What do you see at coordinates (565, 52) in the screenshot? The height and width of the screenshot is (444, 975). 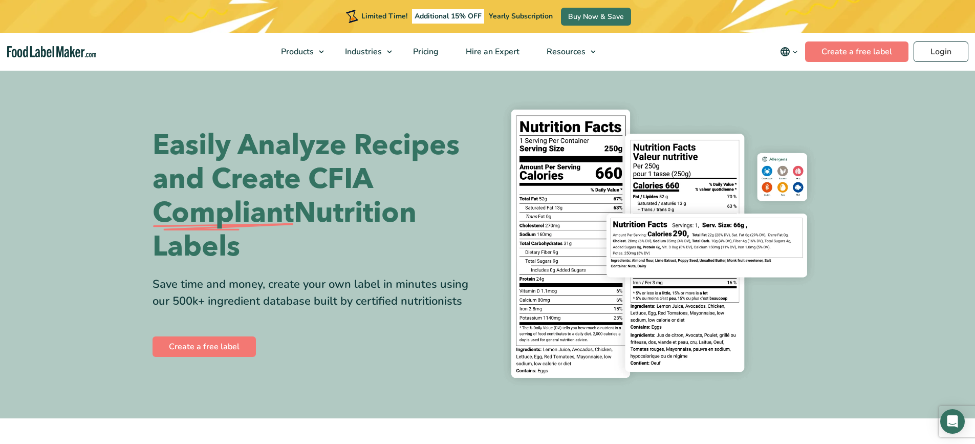 I see `span: Resources` at bounding box center [565, 52].